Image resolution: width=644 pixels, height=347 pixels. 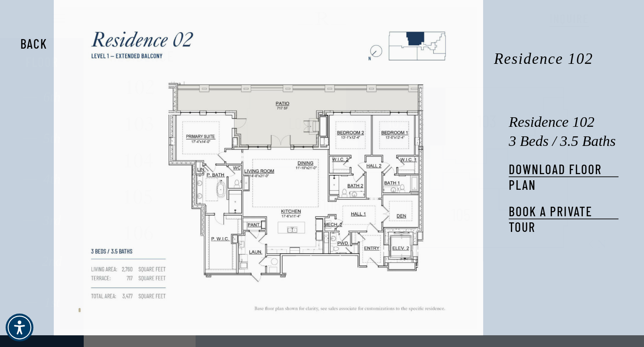 What do you see at coordinates (564, 219) in the screenshot?
I see `a: Book a private tour` at bounding box center [564, 219].